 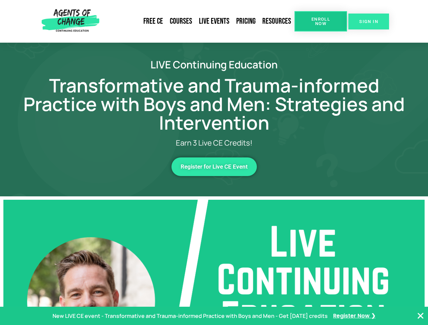 What do you see at coordinates (214, 167) in the screenshot?
I see `a: Register for Live CE Event` at bounding box center [214, 167].